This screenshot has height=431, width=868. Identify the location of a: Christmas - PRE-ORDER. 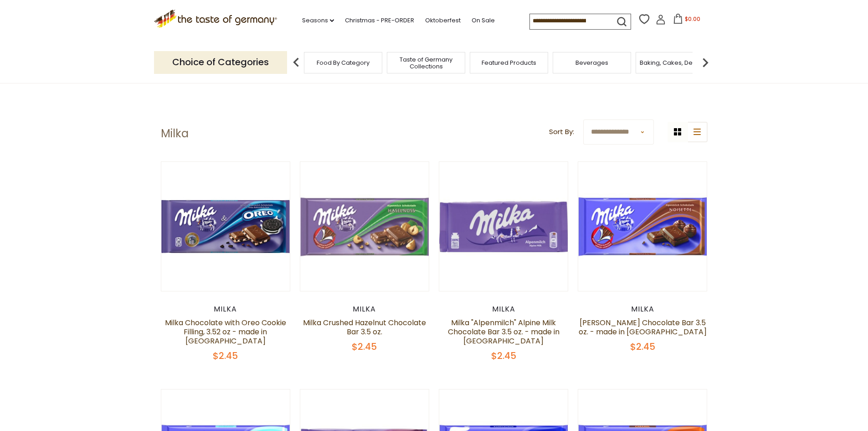
(380, 20).